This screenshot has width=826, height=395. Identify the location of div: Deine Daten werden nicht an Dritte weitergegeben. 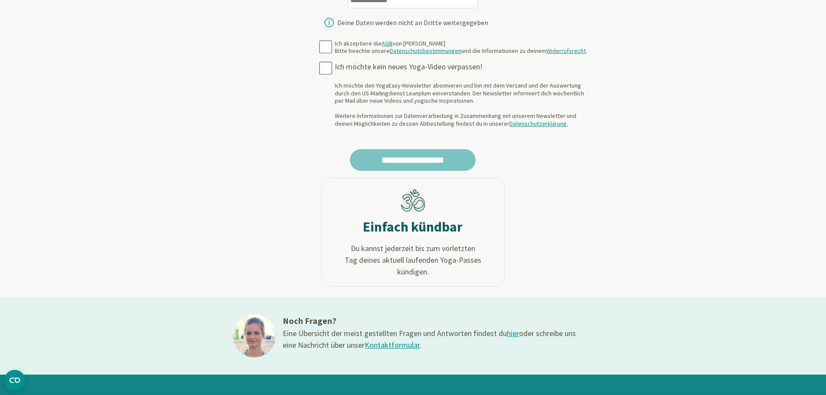
(413, 23).